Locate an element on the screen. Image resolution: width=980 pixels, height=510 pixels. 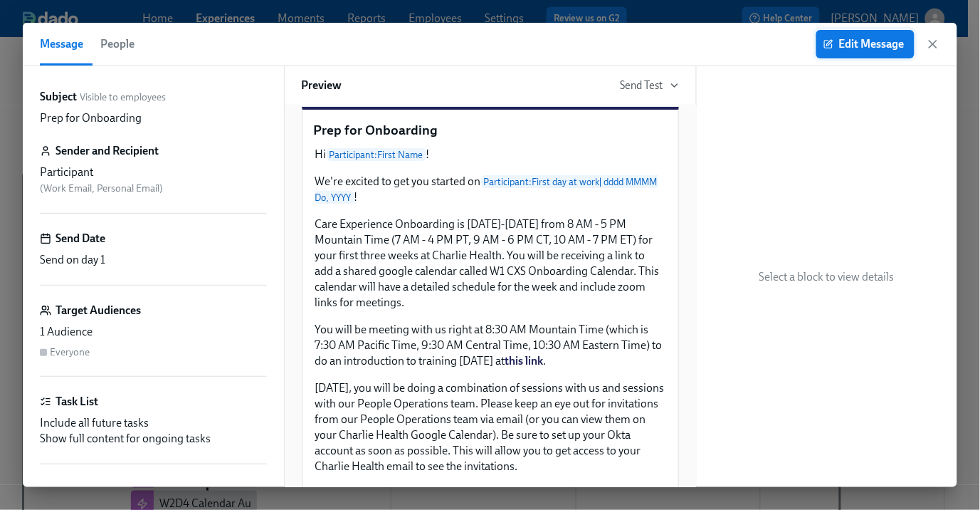
button: Send Test is located at coordinates (650, 85).